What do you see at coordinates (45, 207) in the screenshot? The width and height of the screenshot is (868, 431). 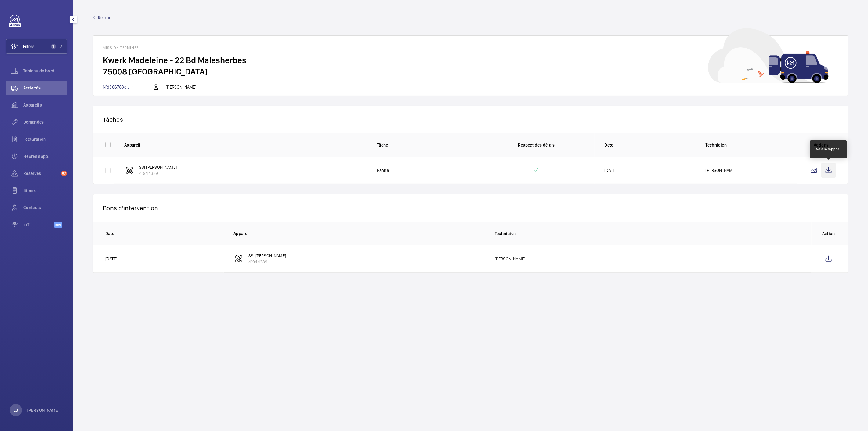 I see `span: Contacts` at bounding box center [45, 207].